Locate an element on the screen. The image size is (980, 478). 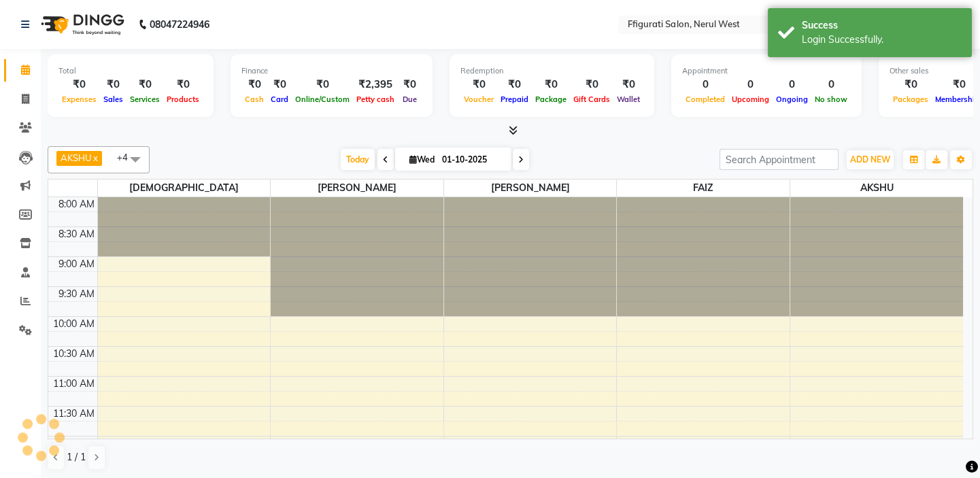
input: Search Appointment is located at coordinates (779, 159).